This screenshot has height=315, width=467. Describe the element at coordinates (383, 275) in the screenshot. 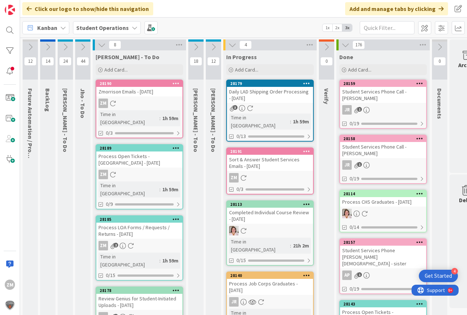

I see `div: AP` at that location.